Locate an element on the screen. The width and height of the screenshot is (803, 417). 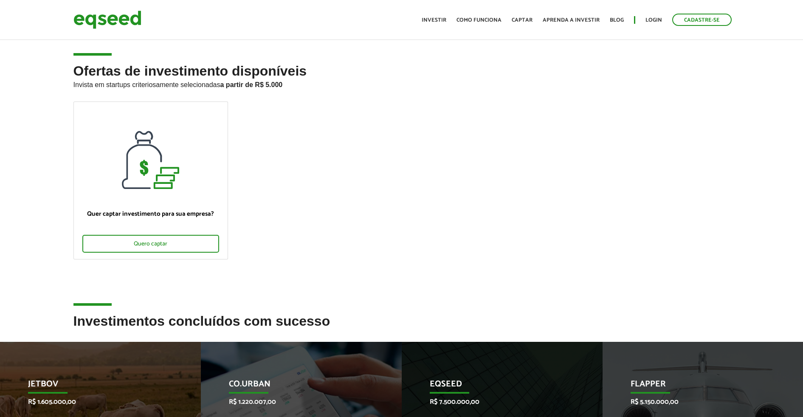
a: Investir is located at coordinates (434, 20).